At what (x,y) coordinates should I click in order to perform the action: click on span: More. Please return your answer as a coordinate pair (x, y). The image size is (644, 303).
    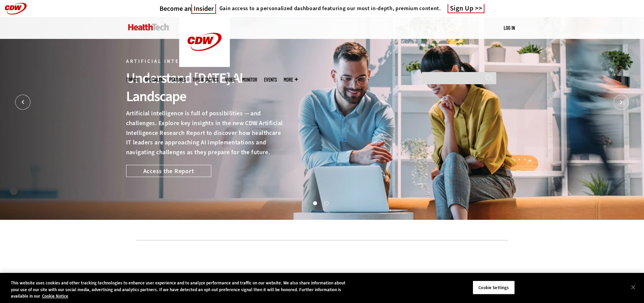
    Looking at the image, I should click on (291, 80).